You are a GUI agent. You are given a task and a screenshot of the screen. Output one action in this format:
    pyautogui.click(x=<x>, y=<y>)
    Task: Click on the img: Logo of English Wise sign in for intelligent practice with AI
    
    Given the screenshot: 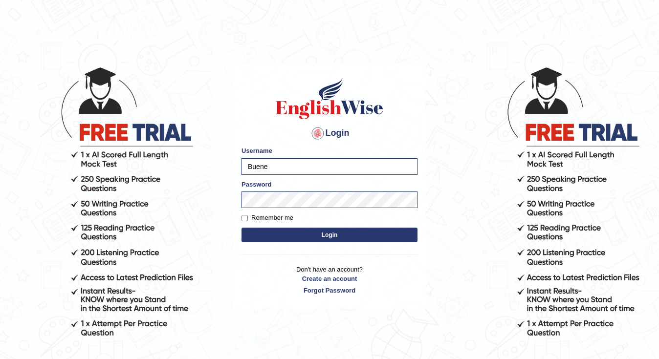 What is the action you would take?
    pyautogui.click(x=329, y=99)
    